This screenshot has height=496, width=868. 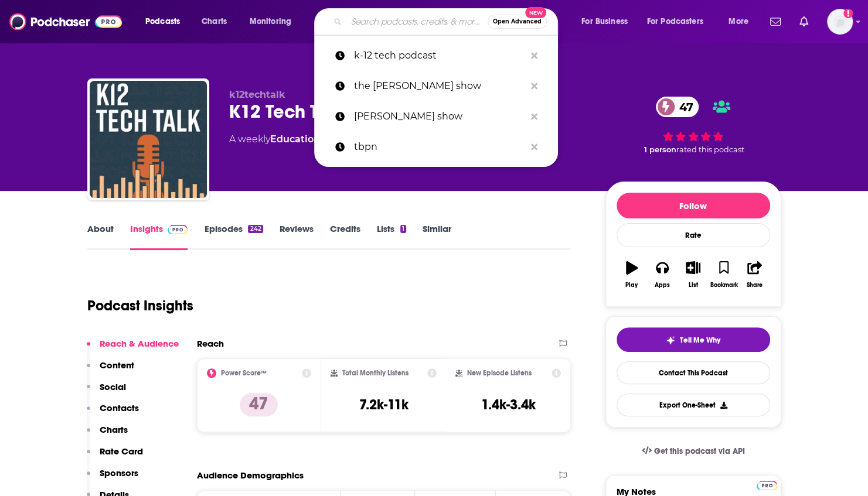 I want to click on button: List, so click(x=693, y=275).